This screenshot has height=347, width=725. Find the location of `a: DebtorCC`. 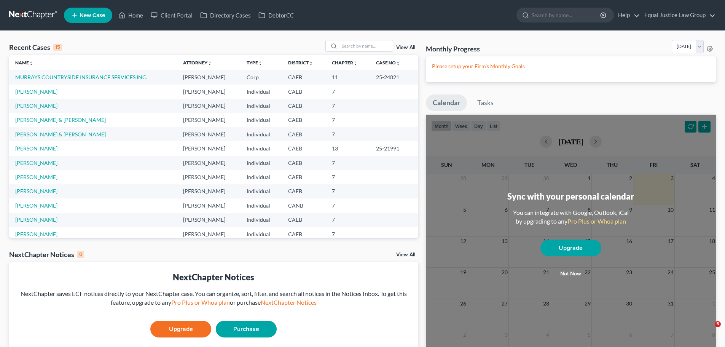

a: DebtorCC is located at coordinates (276, 15).